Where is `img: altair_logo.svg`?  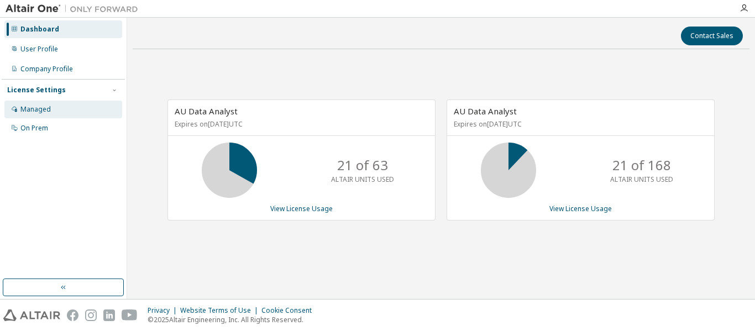
img: altair_logo.svg is located at coordinates (32, 315).